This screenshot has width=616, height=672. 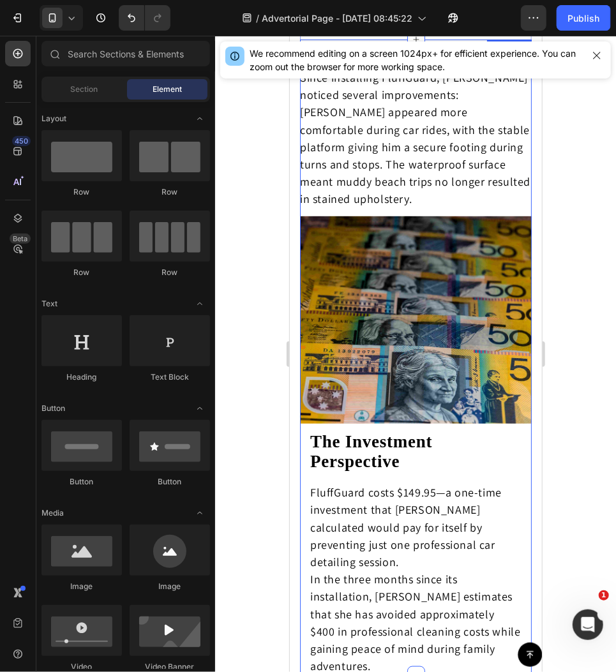 I want to click on span: Text, so click(x=49, y=304).